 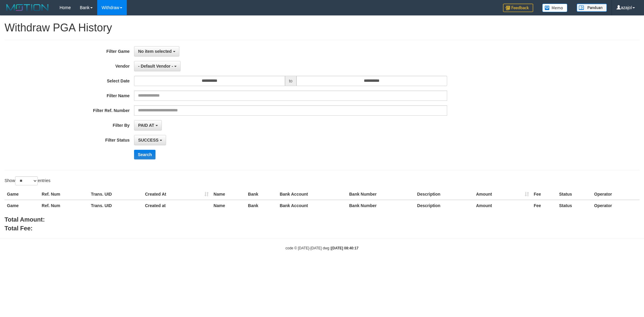 I want to click on button: No item selected, so click(x=157, y=51).